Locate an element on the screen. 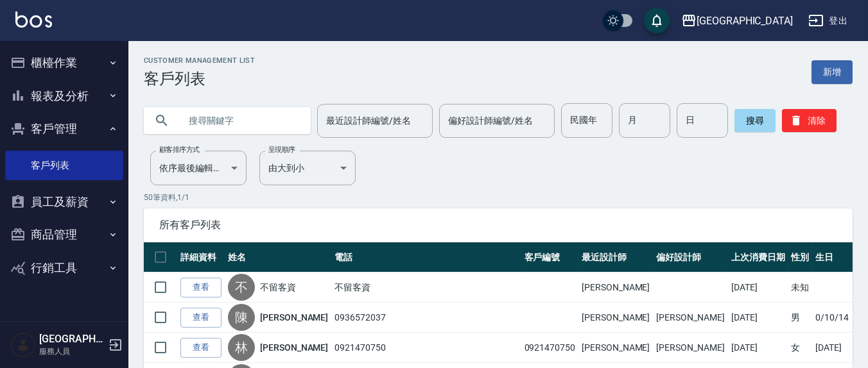 This screenshot has height=368, width=868. td: 0936572037 is located at coordinates (426, 317).